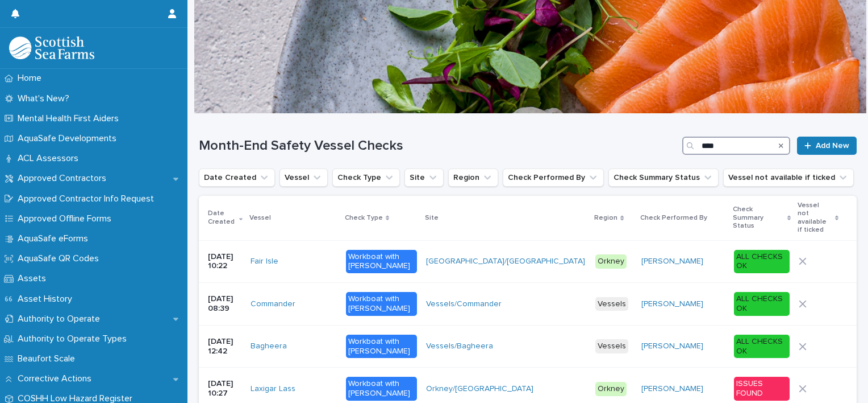 This screenshot has height=403, width=868. Describe the element at coordinates (273, 304) in the screenshot. I see `a: Commander` at that location.